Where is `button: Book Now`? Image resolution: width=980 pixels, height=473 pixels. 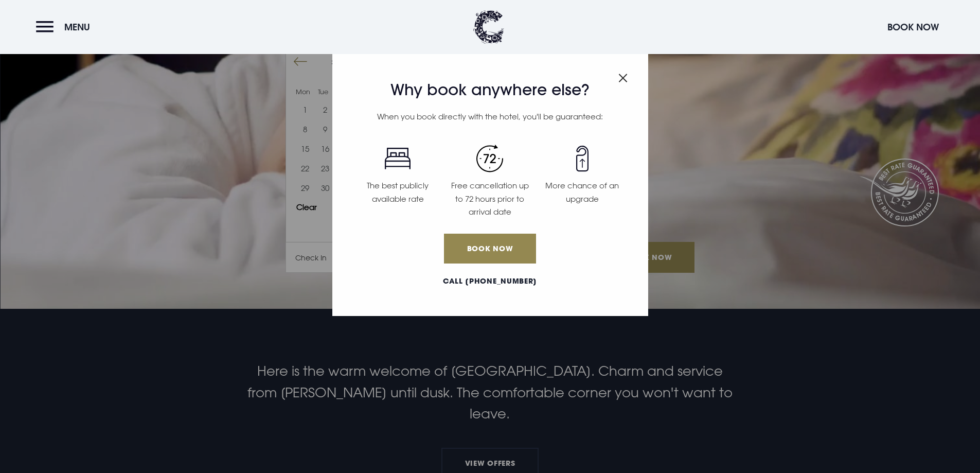 button: Book Now is located at coordinates (913, 27).